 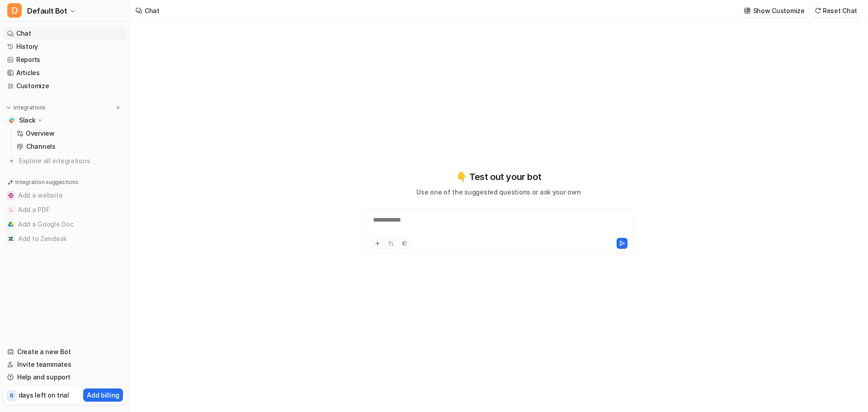 I want to click on p: 6, so click(x=12, y=396).